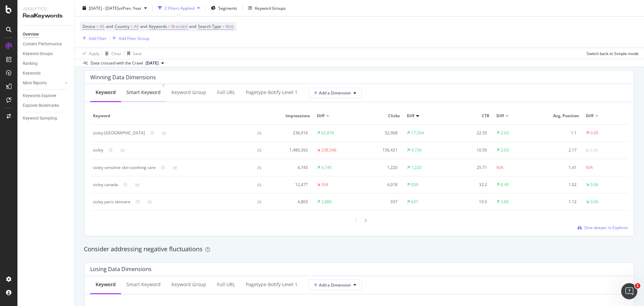  I want to click on div: Winning Data Dimensions, so click(123, 77).